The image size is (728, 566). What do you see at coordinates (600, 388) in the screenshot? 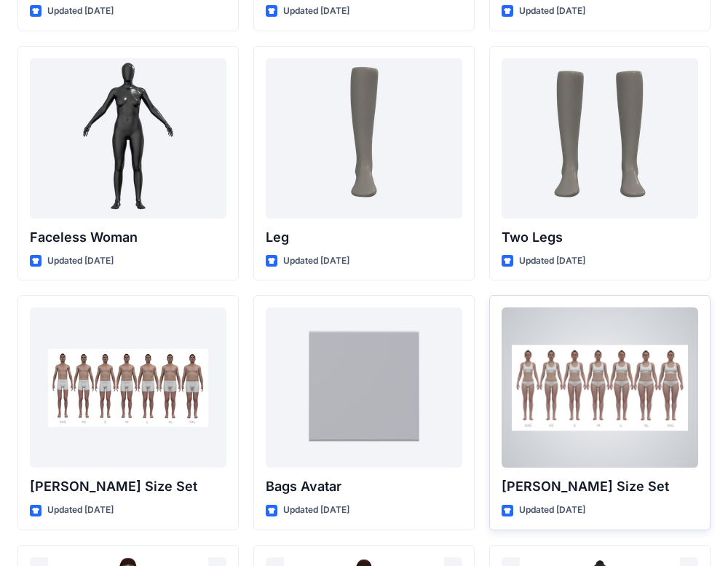
I see `a: Olivia Size Set` at bounding box center [600, 388].